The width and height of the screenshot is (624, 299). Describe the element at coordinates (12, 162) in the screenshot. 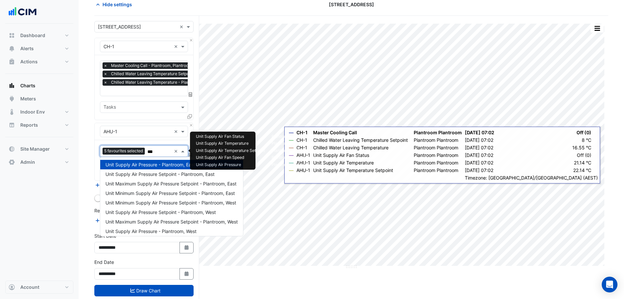

I see `app-icon: Admin` at that location.